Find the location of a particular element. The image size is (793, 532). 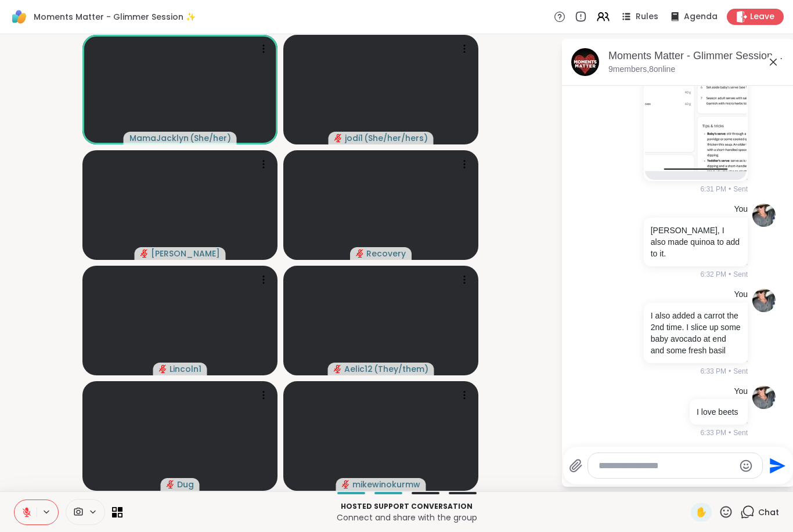

span: Rules is located at coordinates (647, 17).